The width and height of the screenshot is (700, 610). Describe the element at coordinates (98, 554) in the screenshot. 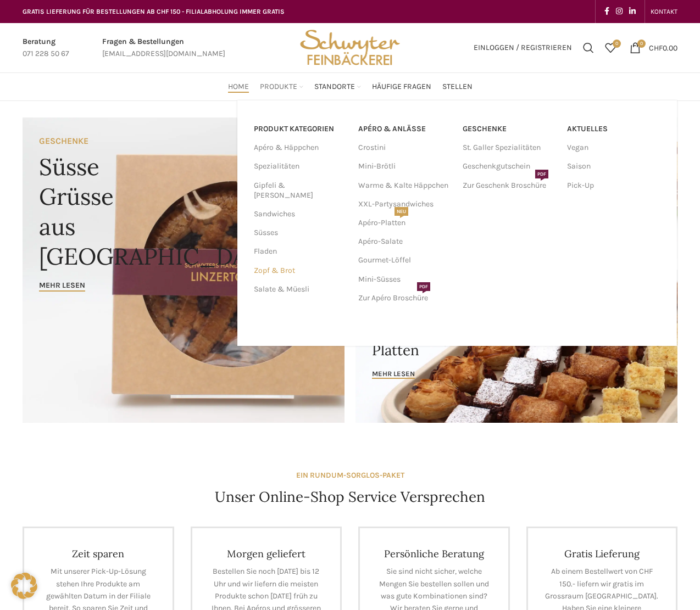

I see `h4: Zeit sparen` at that location.